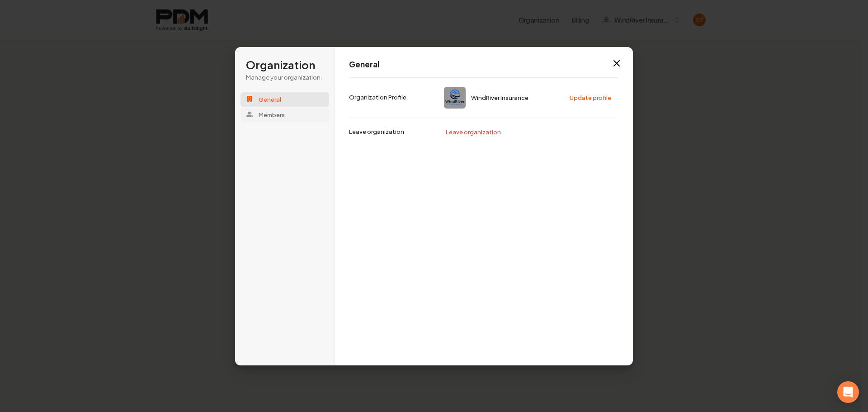  What do you see at coordinates (474, 131) in the screenshot?
I see `button: Leave organization` at bounding box center [474, 131].